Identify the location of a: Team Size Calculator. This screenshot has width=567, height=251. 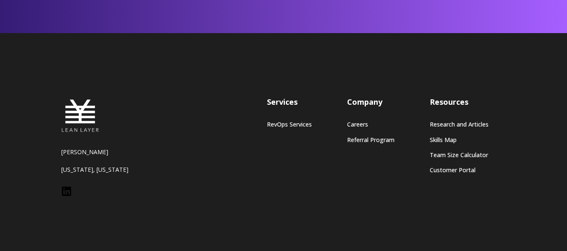
(459, 155).